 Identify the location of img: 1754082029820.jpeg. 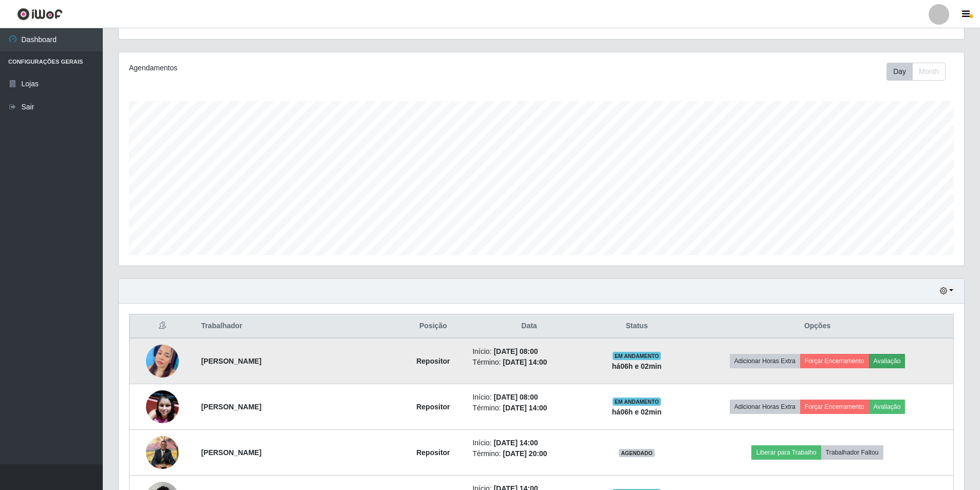
(163, 407).